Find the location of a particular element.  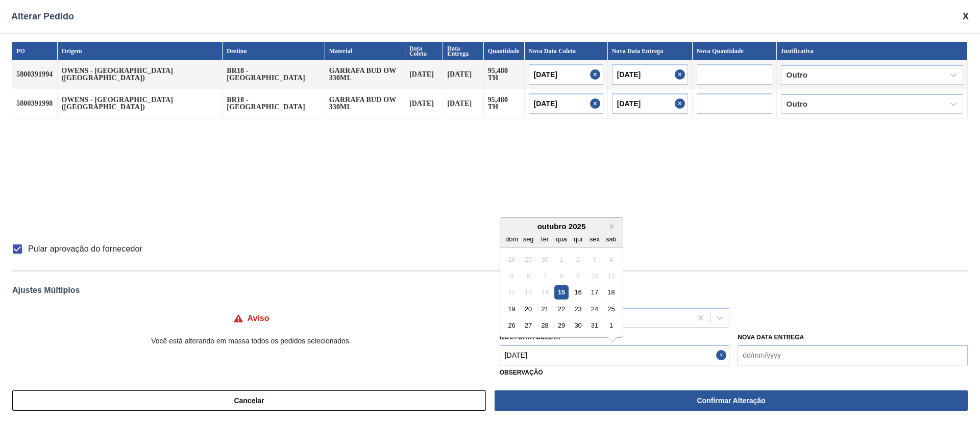

div: Not available domingo, 28 de setembro de 2025 is located at coordinates (511, 259).